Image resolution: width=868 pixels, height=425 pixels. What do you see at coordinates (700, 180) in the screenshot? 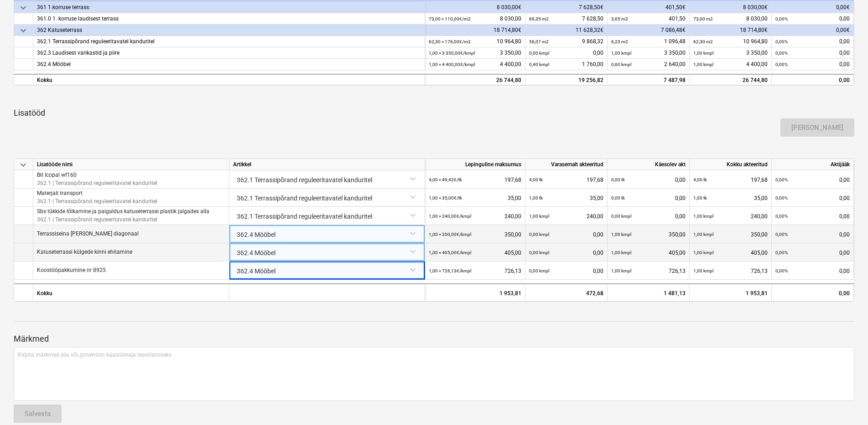
I see `small: 4,00 tk` at bounding box center [700, 180].